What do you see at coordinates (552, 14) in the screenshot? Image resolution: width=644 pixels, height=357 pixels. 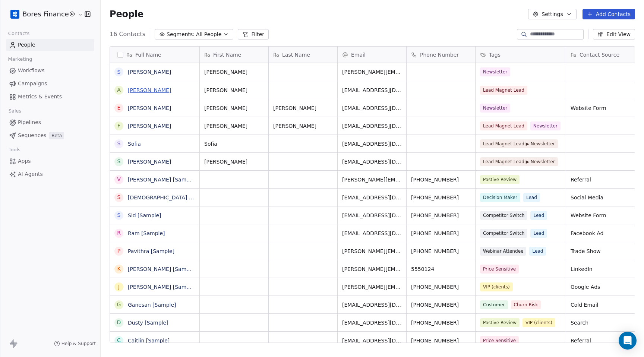 I see `button: Settings` at bounding box center [552, 14].